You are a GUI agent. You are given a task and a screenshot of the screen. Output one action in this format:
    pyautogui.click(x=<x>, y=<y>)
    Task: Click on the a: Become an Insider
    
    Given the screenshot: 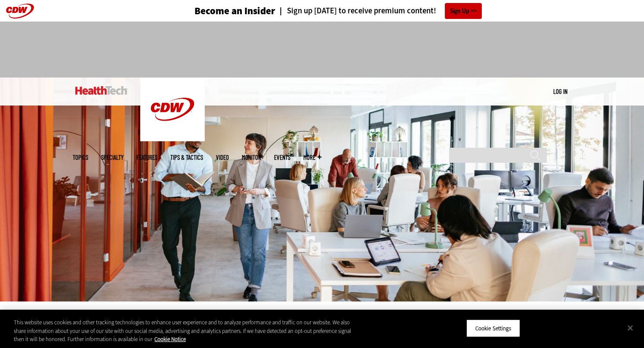 What is the action you would take?
    pyautogui.click(x=219, y=11)
    